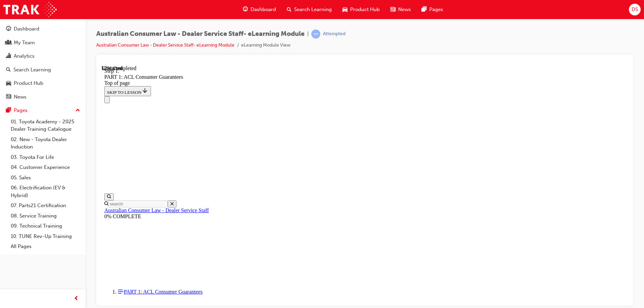 This screenshot has width=644, height=308. What do you see at coordinates (5, 34) in the screenshot?
I see `button: Close navigation menu` at bounding box center [5, 34].